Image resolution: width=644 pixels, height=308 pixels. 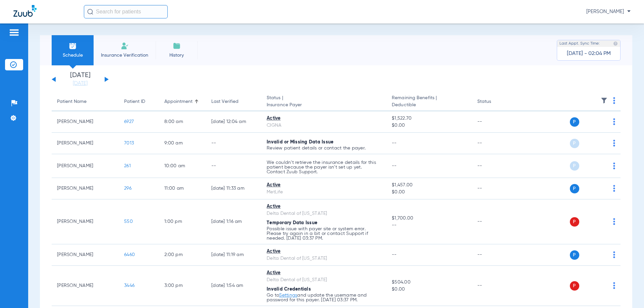 I want to click on img: hamburger-icon, so click(x=14, y=33).